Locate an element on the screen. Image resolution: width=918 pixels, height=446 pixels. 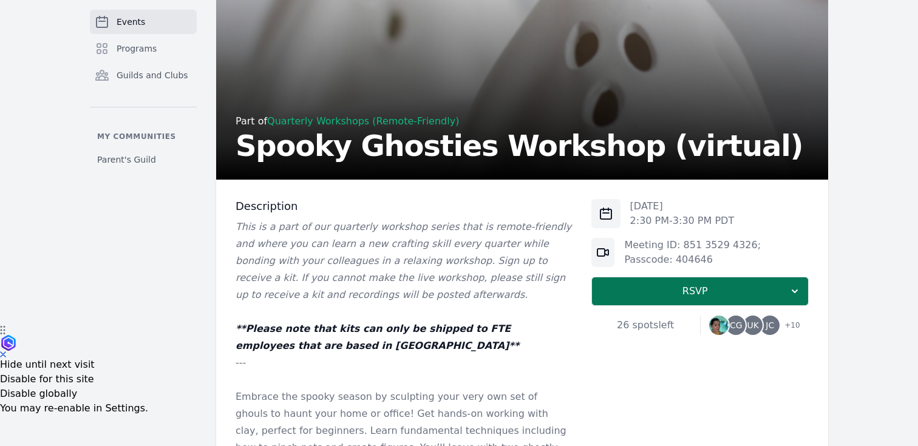
span: CG is located at coordinates (736, 325).